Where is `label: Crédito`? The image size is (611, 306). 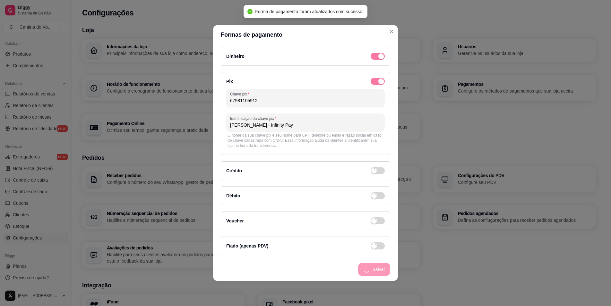 label: Crédito is located at coordinates (234, 170).